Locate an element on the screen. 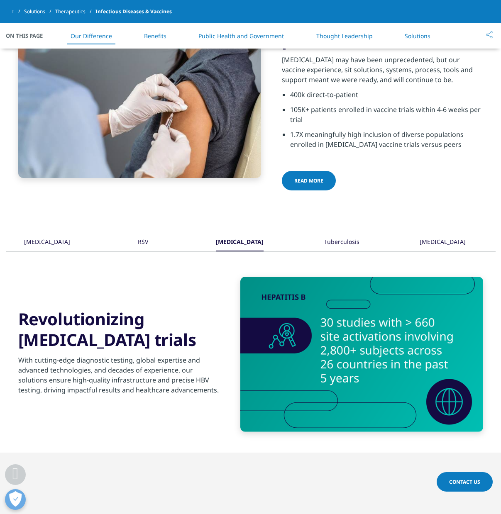 This screenshot has width=501, height=514. button: Tuberculosis is located at coordinates (341, 242).